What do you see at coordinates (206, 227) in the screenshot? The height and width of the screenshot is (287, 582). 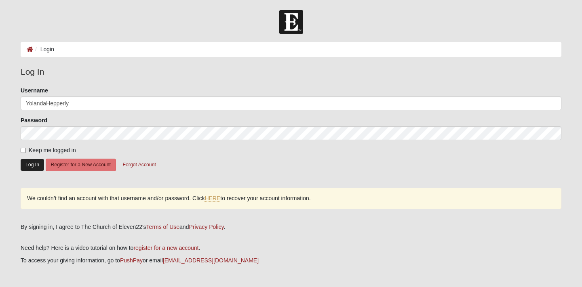 I see `a: Privacy Policy` at bounding box center [206, 227].